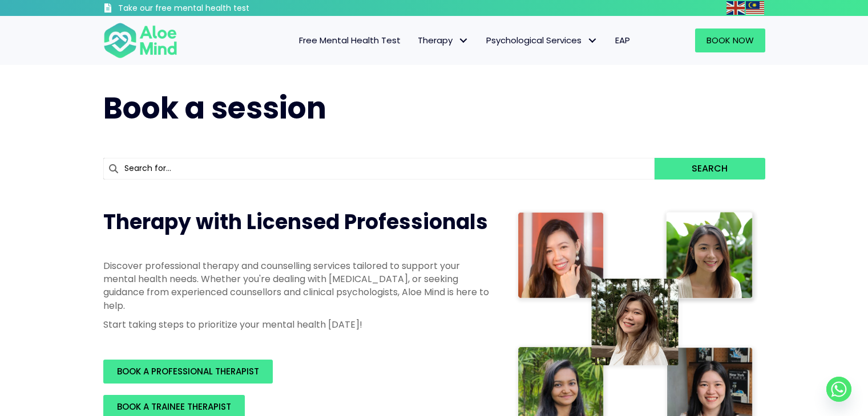 The height and width of the screenshot is (416, 868). What do you see at coordinates (297, 286) in the screenshot?
I see `p: Discover professional therapy and counselling services tailored to support your mental health nee...` at bounding box center [297, 286].